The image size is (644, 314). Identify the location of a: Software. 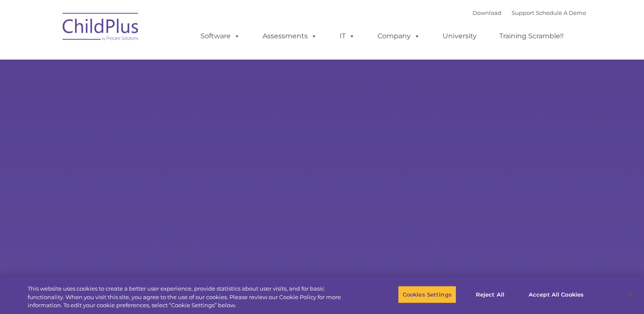
(220, 36).